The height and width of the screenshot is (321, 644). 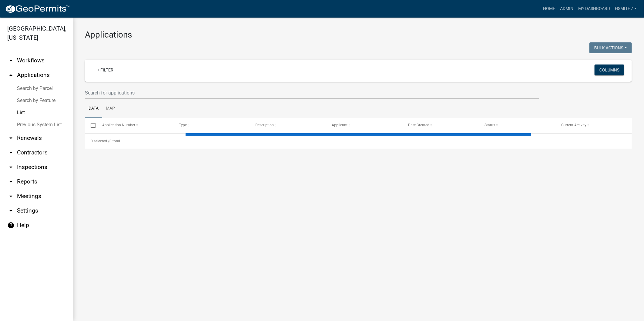 I want to click on a: My Dashboard, so click(x=594, y=8).